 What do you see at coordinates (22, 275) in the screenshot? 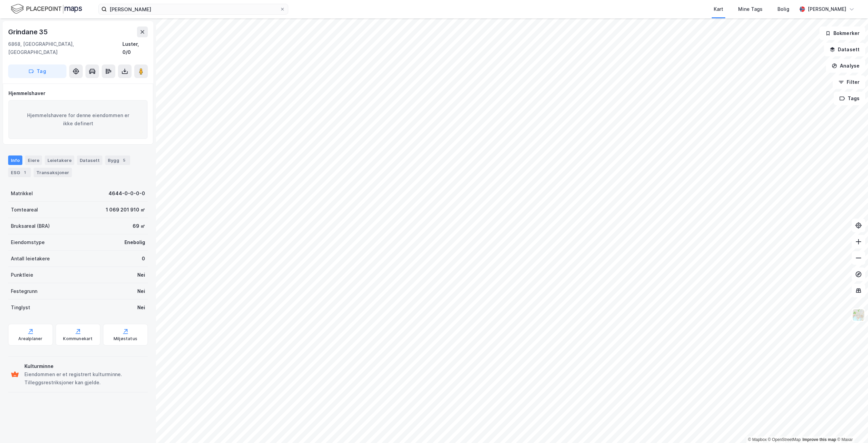
I see `div: Punktleie` at bounding box center [22, 275].